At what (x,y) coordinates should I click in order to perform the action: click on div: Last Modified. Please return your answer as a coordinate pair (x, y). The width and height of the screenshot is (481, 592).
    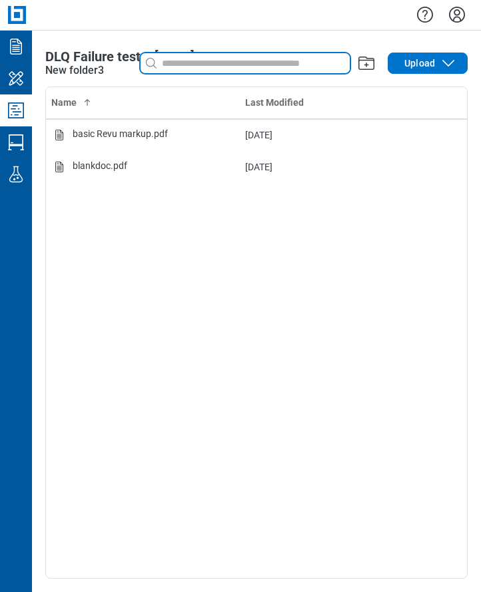
    Looking at the image, I should click on (332, 103).